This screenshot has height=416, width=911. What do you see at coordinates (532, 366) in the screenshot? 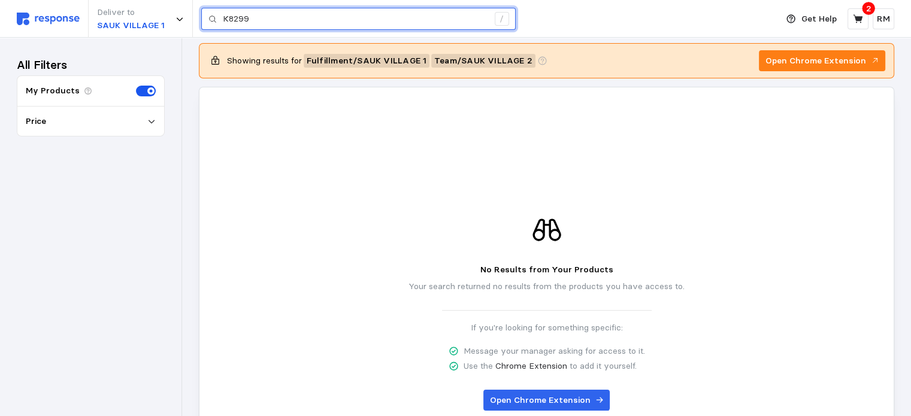
I see `a: Chrome Extension` at bounding box center [532, 366].